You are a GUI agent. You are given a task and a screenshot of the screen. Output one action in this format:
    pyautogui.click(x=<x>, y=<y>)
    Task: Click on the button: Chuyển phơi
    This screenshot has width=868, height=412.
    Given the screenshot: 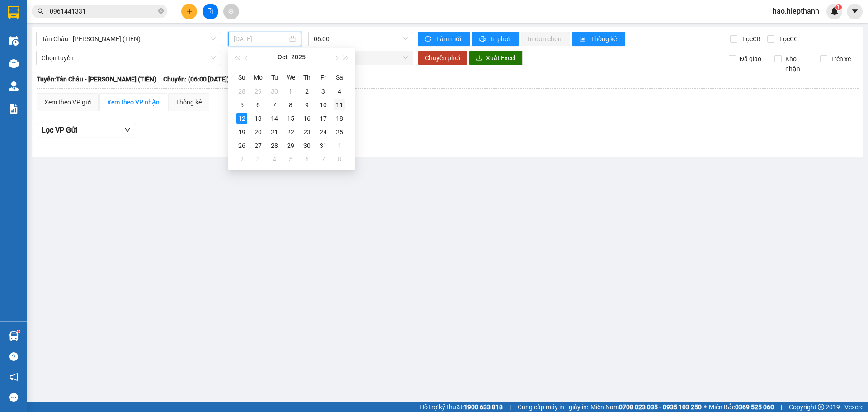 What is the action you would take?
    pyautogui.click(x=443, y=58)
    